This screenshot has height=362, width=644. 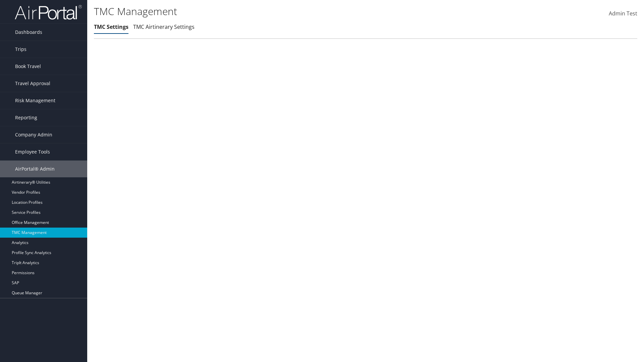 I want to click on span: Trips, so click(x=21, y=50).